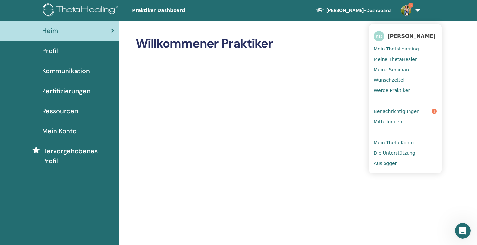 This screenshot has width=477, height=245. Describe the element at coordinates (50, 31) in the screenshot. I see `span: Heim` at that location.